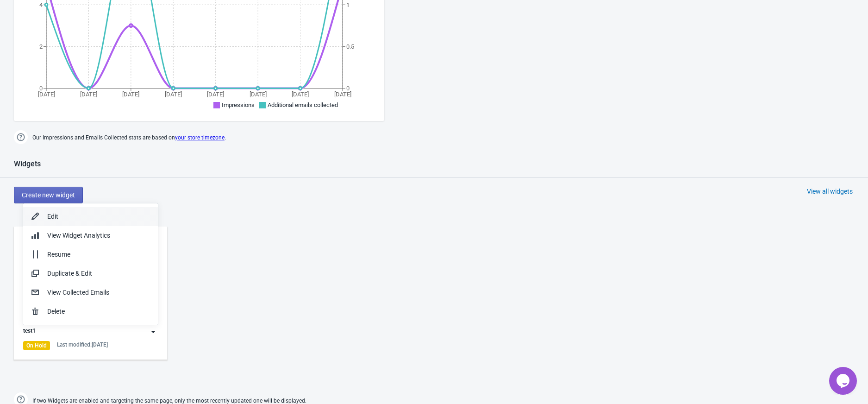 This screenshot has width=868, height=404. What do you see at coordinates (99, 293) in the screenshot?
I see `div: View Collected Emails` at bounding box center [99, 293].